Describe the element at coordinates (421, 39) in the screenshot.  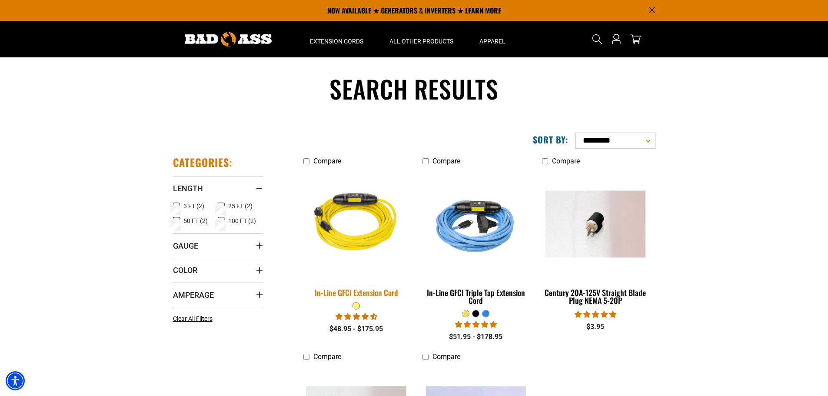
I see `summary: All Other Products` at that location.